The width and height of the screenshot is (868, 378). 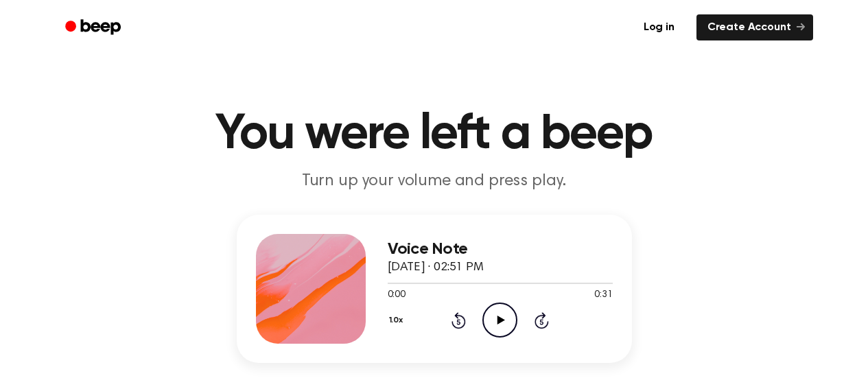 What do you see at coordinates (434, 135) in the screenshot?
I see `h1: You were left a beep` at bounding box center [434, 135].